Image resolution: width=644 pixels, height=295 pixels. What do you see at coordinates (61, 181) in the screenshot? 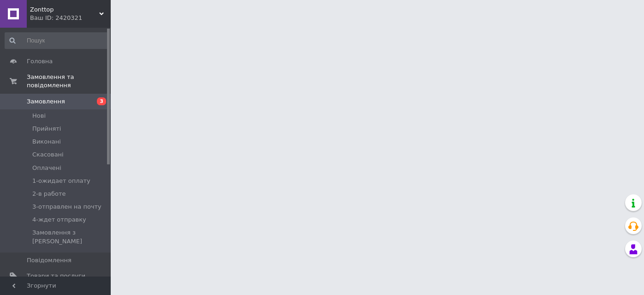
I see `span: 1-ожидает оплату` at bounding box center [61, 181].